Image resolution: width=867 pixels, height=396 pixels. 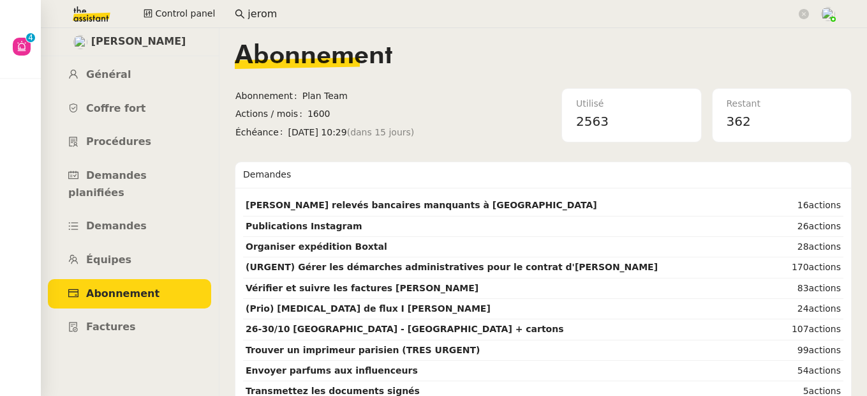 I want to click on td: 99, so click(x=809, y=350).